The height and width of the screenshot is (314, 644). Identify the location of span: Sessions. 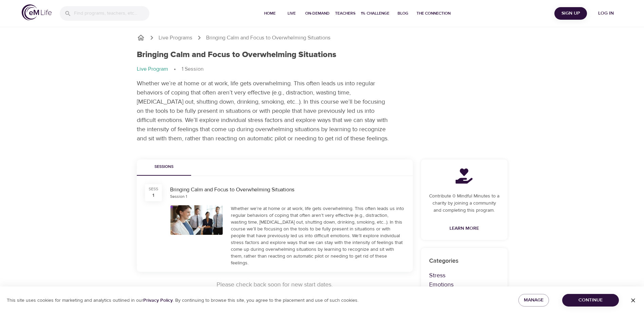
(164, 167).